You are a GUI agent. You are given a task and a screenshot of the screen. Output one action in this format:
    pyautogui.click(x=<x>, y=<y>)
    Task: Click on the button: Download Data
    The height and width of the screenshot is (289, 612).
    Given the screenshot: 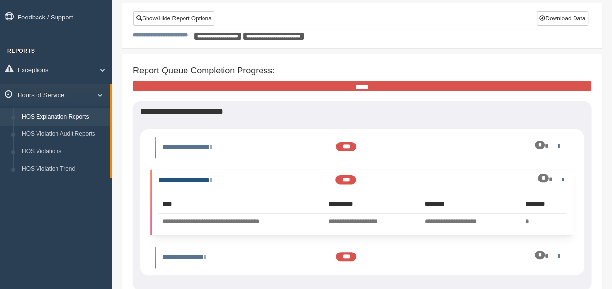 What is the action you would take?
    pyautogui.click(x=563, y=19)
    